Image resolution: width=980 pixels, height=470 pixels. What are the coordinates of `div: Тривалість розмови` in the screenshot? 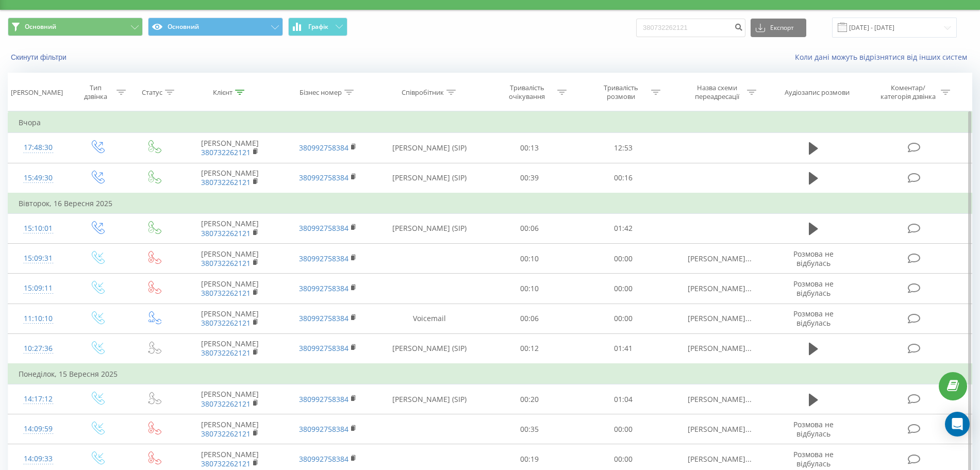 It's located at (621, 92).